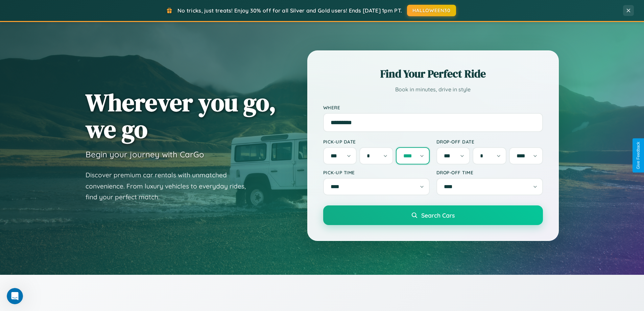 The width and height of the screenshot is (644, 311). I want to click on h2: Find Your Perfect Ride, so click(433, 74).